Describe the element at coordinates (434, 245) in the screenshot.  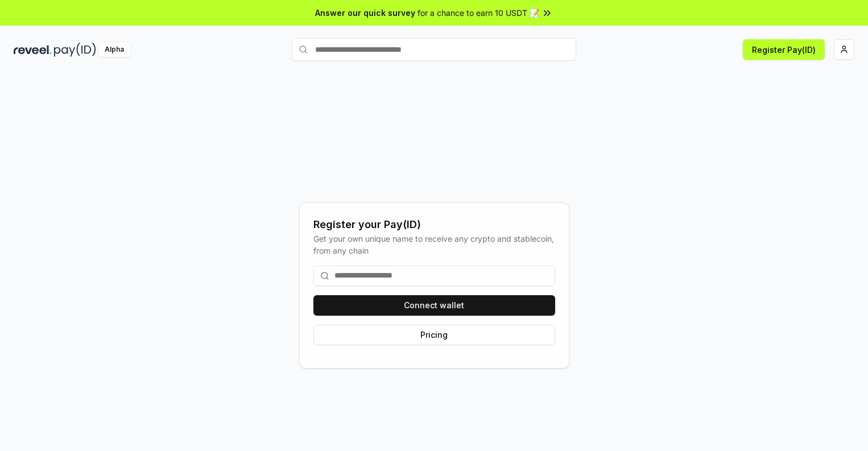
I see `div: Get your own unique name to receive any crypto and stablecoin, from any chain` at that location.